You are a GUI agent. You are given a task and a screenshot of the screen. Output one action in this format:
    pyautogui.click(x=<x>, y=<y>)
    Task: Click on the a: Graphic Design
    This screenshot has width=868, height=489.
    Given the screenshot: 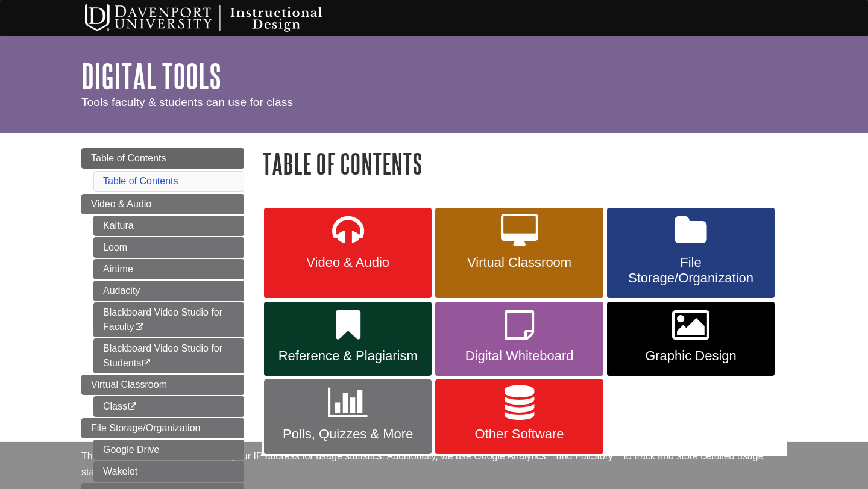 What is the action you would take?
    pyautogui.click(x=691, y=339)
    